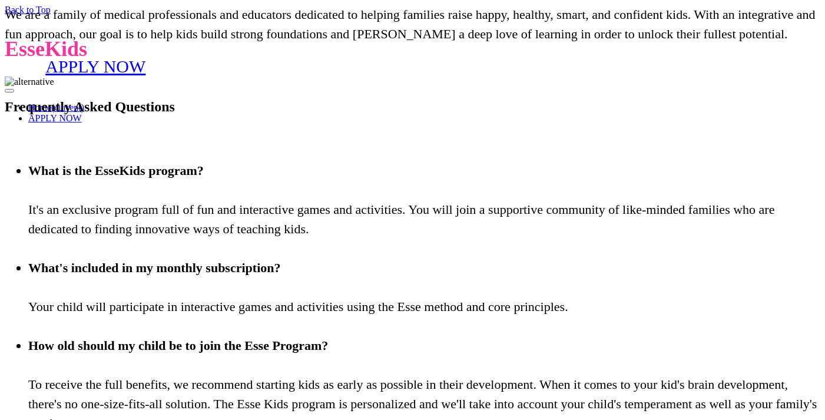  I want to click on p: We are a family of medical professionals and educators dedicated to helping families raise happy,..., so click(412, 24).